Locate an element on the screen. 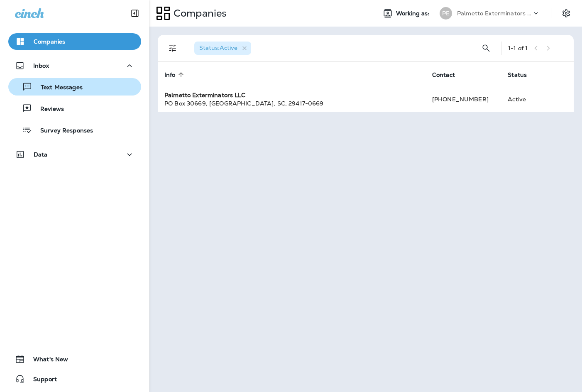 The height and width of the screenshot is (392, 582). button: Data is located at coordinates (75, 154).